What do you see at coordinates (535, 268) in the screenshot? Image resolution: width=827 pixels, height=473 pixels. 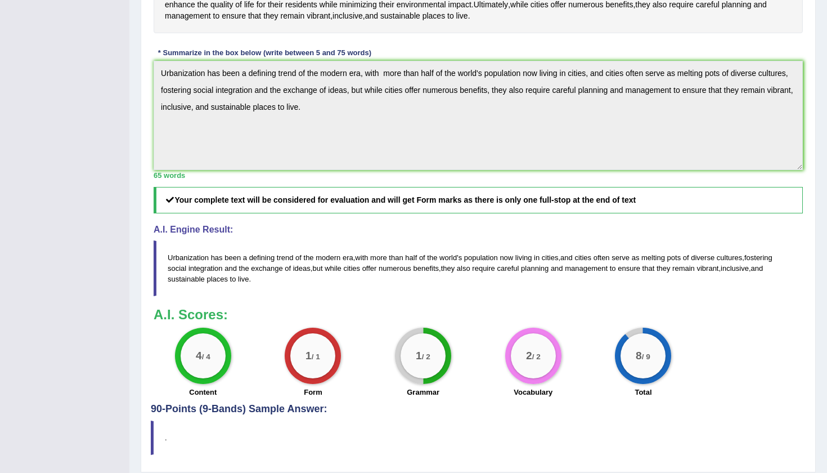 I see `span: planning` at bounding box center [535, 268].